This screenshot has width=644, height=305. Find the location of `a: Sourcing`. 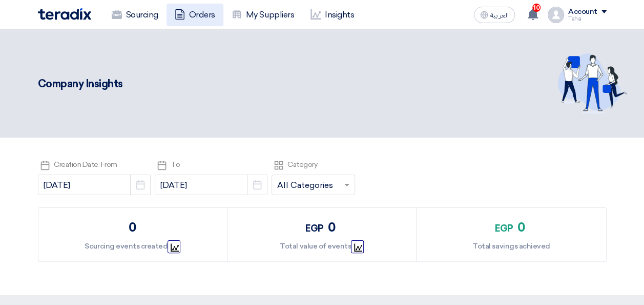

a: Sourcing is located at coordinates (135, 15).